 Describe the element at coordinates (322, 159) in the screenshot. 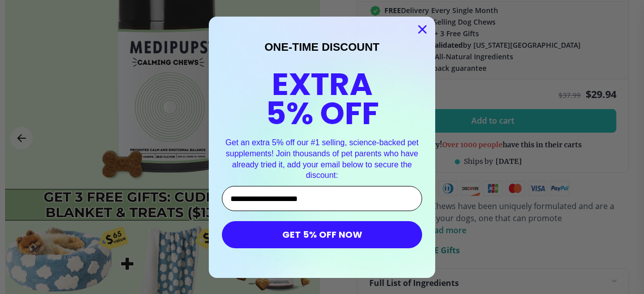

I see `span: Get an extra 5% off our #1 selling, science-backed pet supplements! Join thousands of pet parents...` at that location.